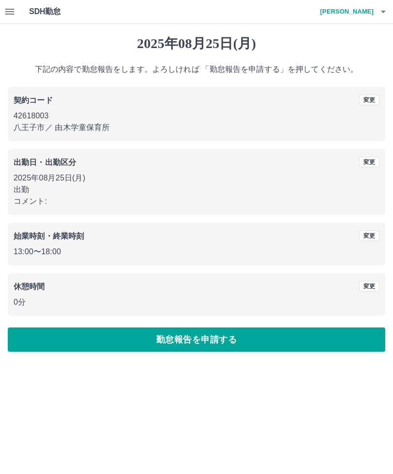 The image size is (393, 474). Describe the element at coordinates (197, 201) in the screenshot. I see `p: コメント:` at that location.